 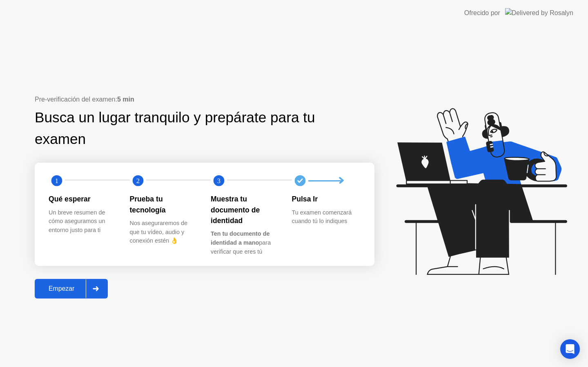 I want to click on b: Ten tu documento de identidad a mano, so click(x=240, y=238).